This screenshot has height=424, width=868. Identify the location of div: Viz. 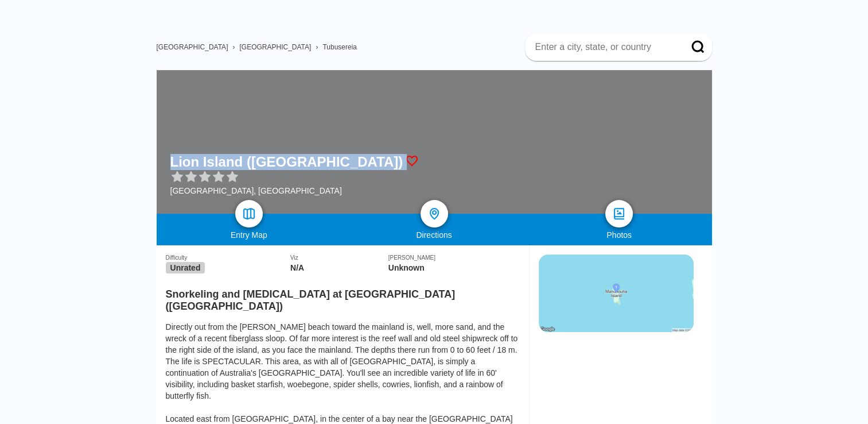
(339, 257).